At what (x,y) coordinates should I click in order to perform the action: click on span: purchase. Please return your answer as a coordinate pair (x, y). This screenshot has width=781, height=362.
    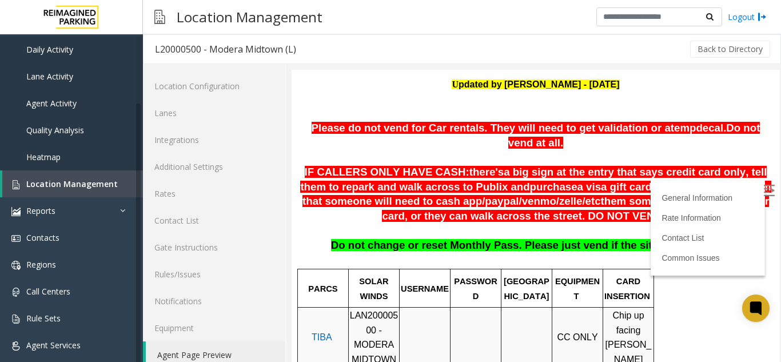
    Looking at the image, I should click on (262, 117).